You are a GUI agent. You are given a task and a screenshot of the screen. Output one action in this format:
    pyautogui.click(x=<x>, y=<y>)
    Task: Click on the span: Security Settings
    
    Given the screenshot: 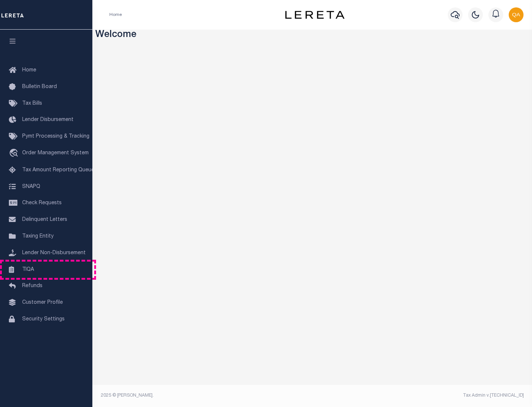 What is the action you would take?
    pyautogui.click(x=43, y=319)
    